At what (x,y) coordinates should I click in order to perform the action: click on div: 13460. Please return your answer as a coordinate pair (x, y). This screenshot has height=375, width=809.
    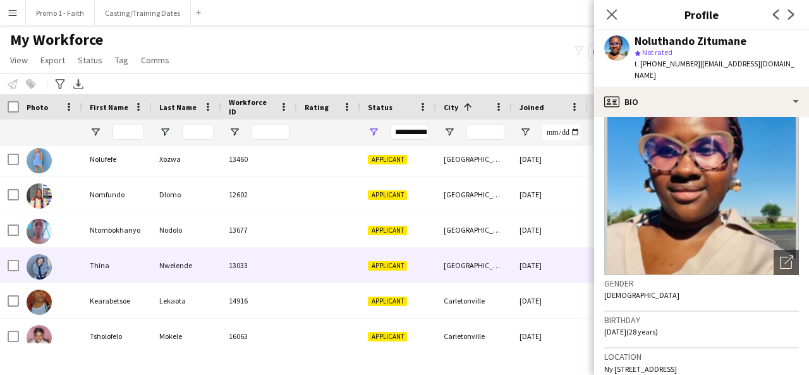
    Looking at the image, I should click on (259, 159).